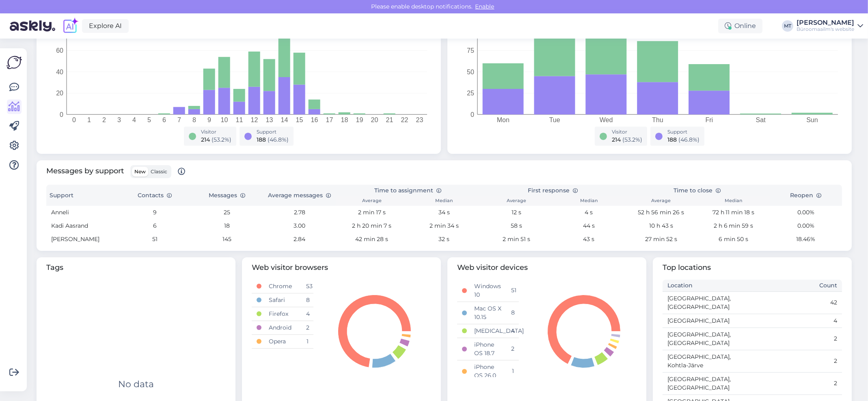 Image resolution: width=868 pixels, height=401 pixels. Describe the element at coordinates (752, 268) in the screenshot. I see `span: Top locations` at that location.